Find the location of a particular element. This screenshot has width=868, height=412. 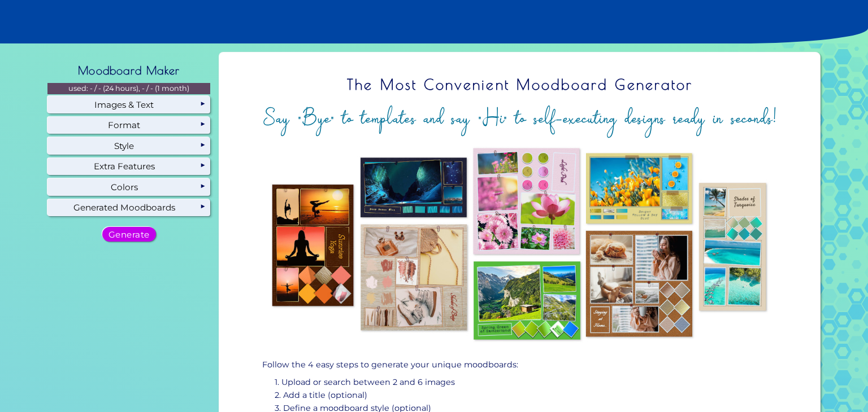

div: Extra Features is located at coordinates (129, 167).